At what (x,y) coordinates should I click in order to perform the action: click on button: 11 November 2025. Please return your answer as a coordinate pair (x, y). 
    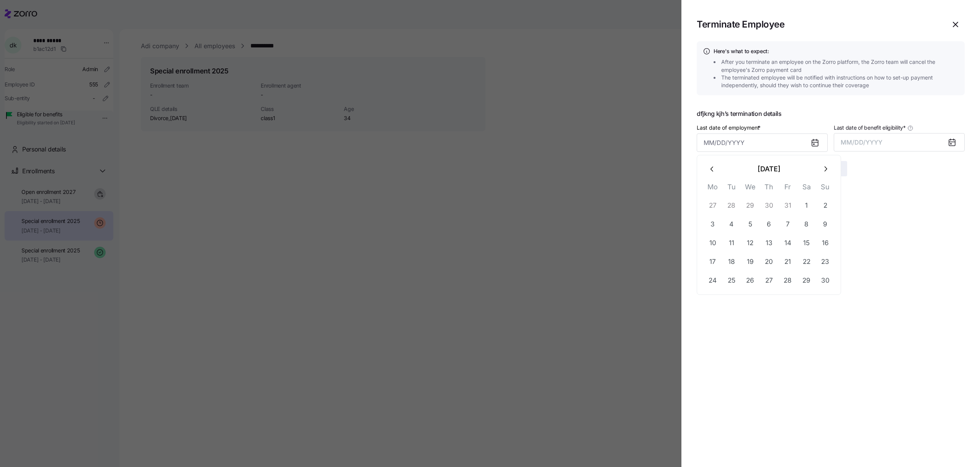
    Looking at the image, I should click on (731, 243).